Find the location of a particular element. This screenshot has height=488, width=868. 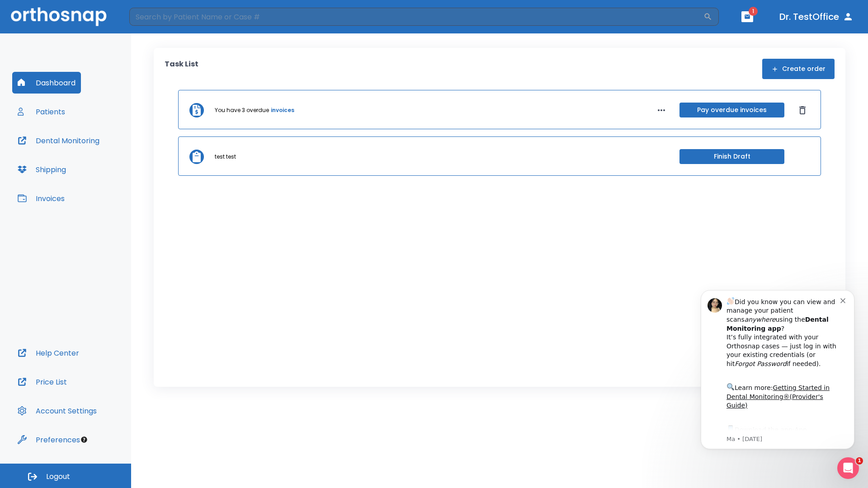

b: Dental Monitoring app is located at coordinates (90, 47).